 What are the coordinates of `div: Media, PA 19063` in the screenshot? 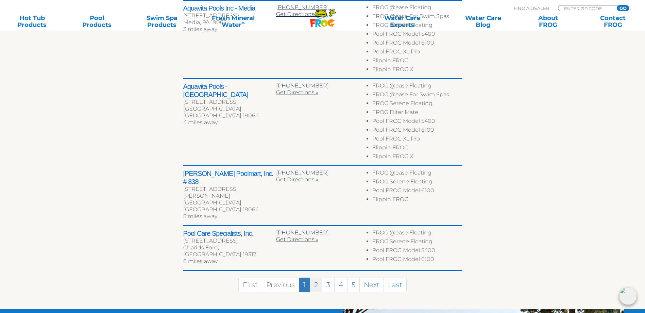 It's located at (229, 22).